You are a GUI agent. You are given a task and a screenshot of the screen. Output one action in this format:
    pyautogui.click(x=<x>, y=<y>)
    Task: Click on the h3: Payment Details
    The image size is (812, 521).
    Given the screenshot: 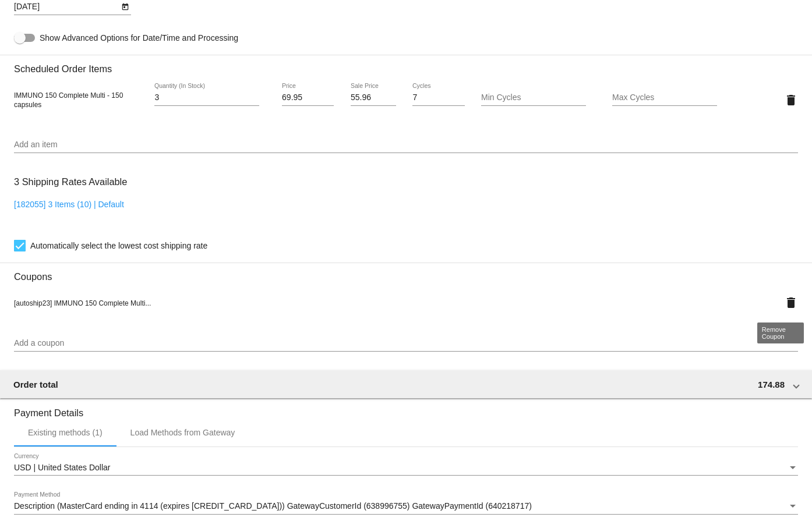 What is the action you would take?
    pyautogui.click(x=406, y=408)
    